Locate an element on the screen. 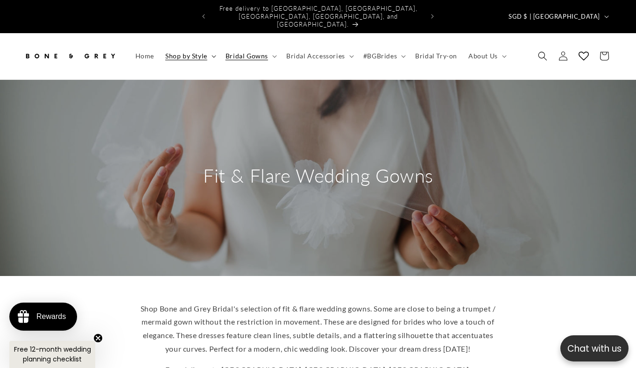 The image size is (636, 368). summary: Shop by Style is located at coordinates (190, 56).